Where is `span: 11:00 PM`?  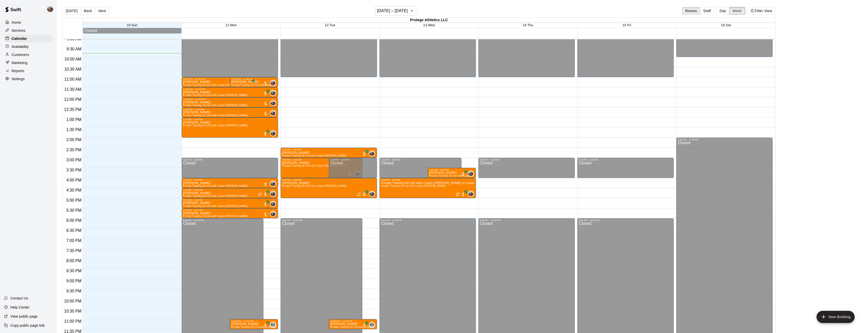
span: 11:00 PM is located at coordinates (72, 321).